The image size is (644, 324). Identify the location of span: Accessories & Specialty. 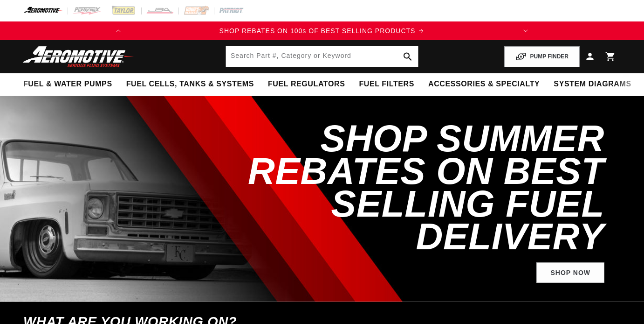
(484, 84).